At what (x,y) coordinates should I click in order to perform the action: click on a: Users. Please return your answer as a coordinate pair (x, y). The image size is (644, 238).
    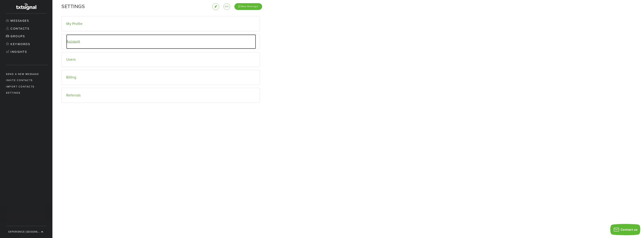
    Looking at the image, I should click on (161, 59).